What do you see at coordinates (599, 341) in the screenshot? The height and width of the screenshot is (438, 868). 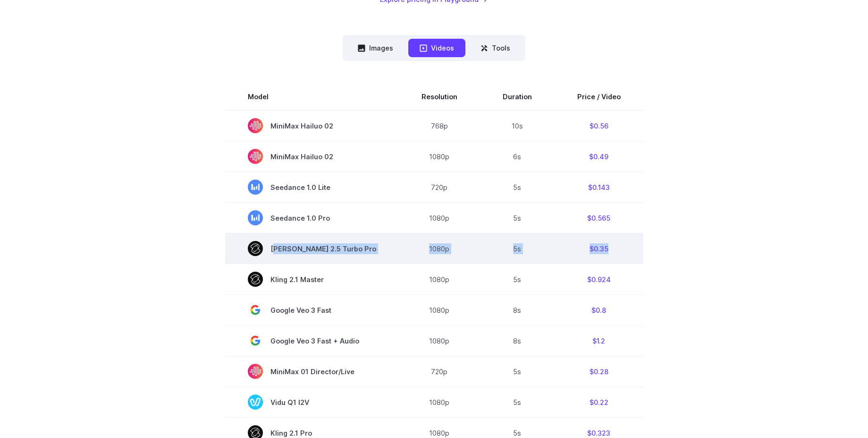 I see `td: $1.2` at bounding box center [599, 341].